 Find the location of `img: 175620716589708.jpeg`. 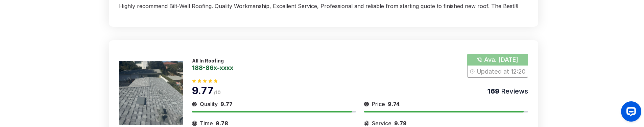

img: 175620716589708.jpeg is located at coordinates (151, 93).